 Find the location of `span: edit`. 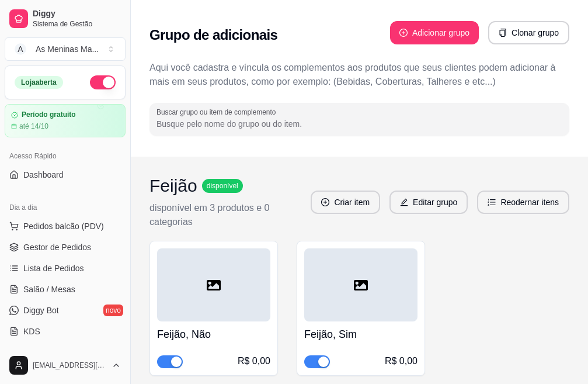

span: edit is located at coordinates (404, 202).